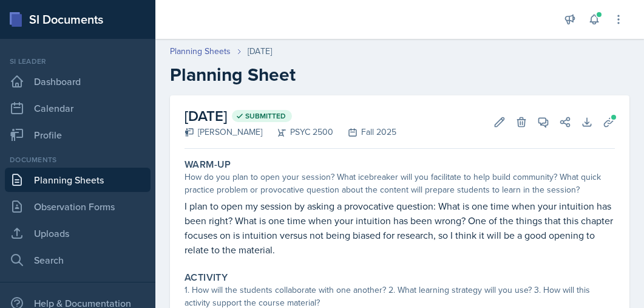 The width and height of the screenshot is (644, 308). Describe the element at coordinates (365, 132) in the screenshot. I see `div: Fall 2025` at that location.